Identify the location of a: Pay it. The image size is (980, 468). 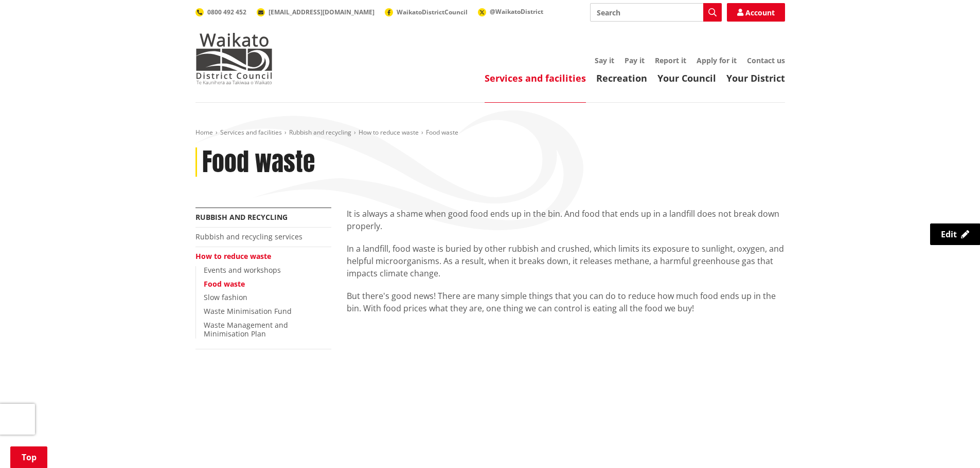
(634, 60).